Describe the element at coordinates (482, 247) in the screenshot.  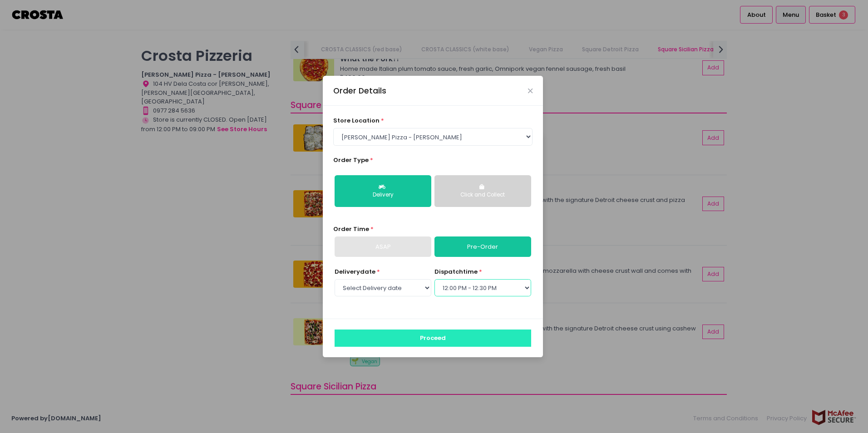
I see `a: Pre-Order` at that location.